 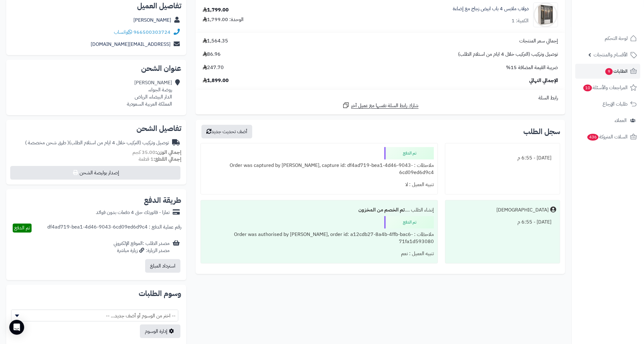 I want to click on span: 436, so click(x=593, y=137).